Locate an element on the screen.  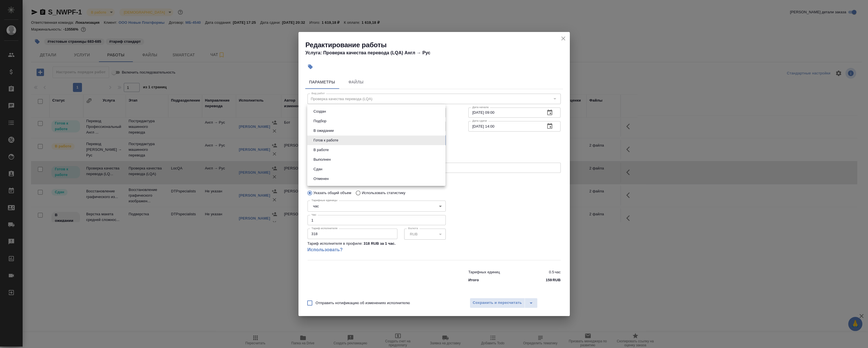
button: Отменен is located at coordinates (321, 179).